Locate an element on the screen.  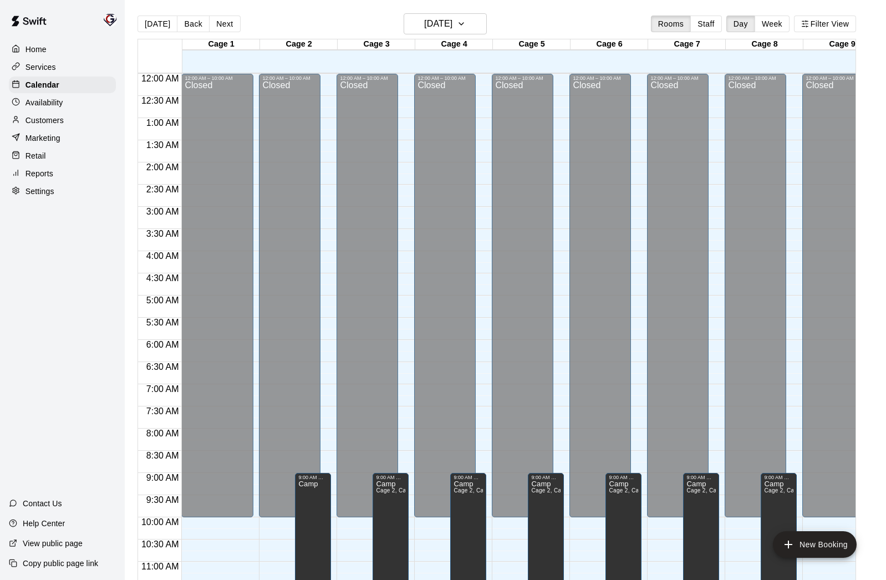
button: Week is located at coordinates (771, 24).